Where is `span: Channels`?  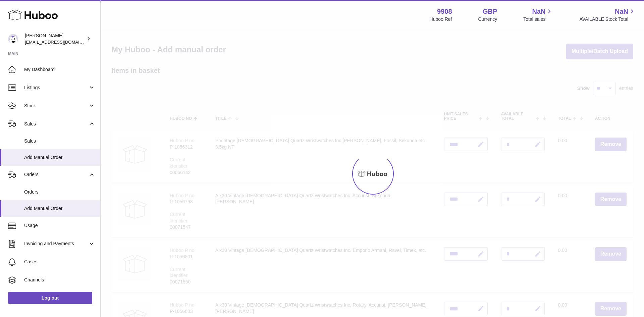 span: Channels is located at coordinates (60, 280).